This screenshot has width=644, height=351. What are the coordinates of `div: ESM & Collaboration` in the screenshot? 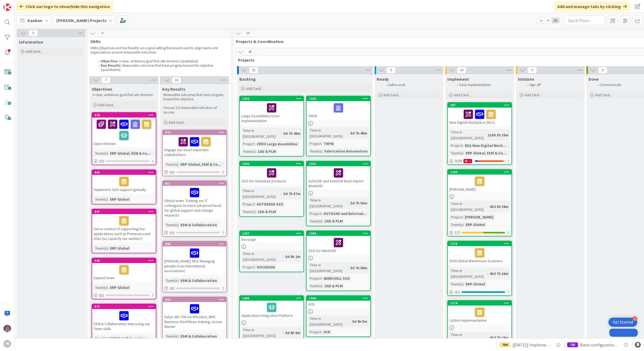 It's located at (199, 281).